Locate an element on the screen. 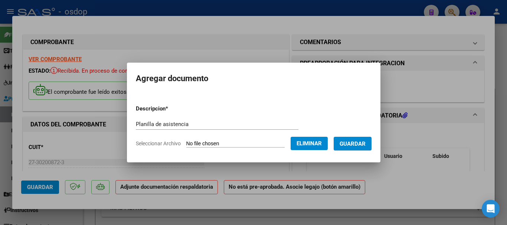 This screenshot has width=507, height=225. span: Seleccionar Archivo is located at coordinates (158, 143).